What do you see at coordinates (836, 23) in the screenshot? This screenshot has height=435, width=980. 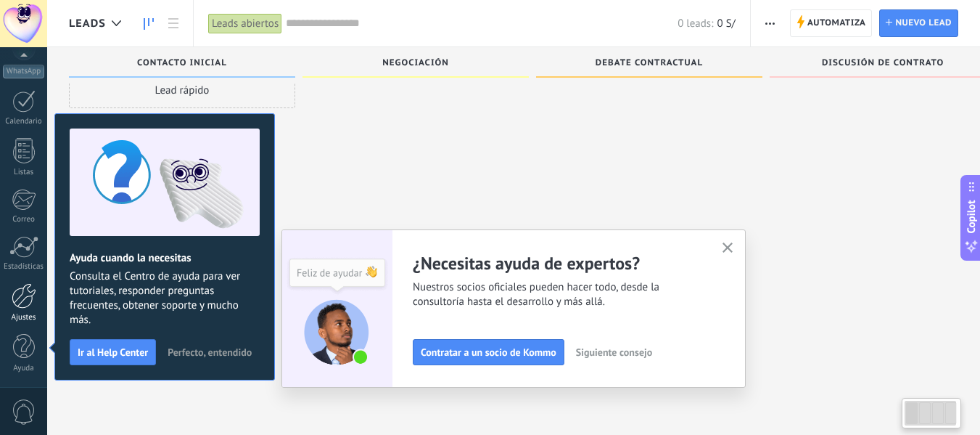 I see `span: Automatiza` at bounding box center [836, 23].